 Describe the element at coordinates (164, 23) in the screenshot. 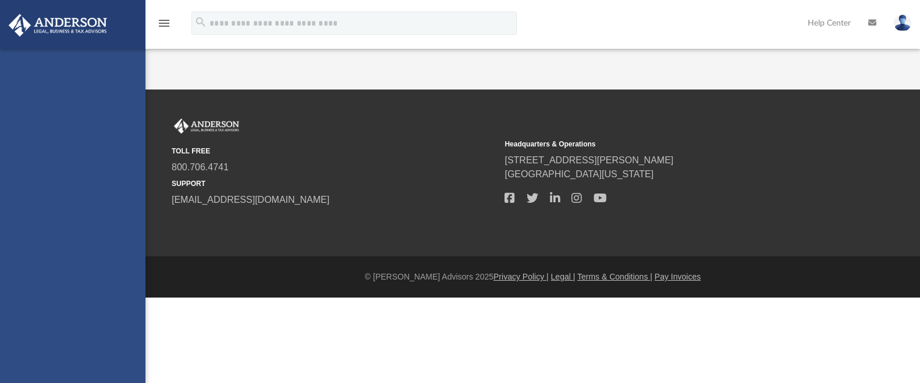

I see `i: menu` at that location.